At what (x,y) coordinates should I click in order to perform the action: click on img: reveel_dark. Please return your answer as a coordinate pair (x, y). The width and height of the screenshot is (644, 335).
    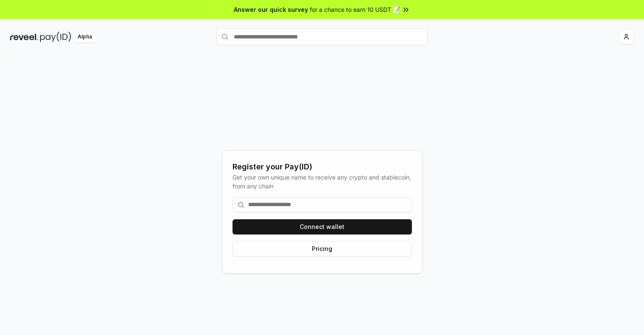
    Looking at the image, I should click on (24, 37).